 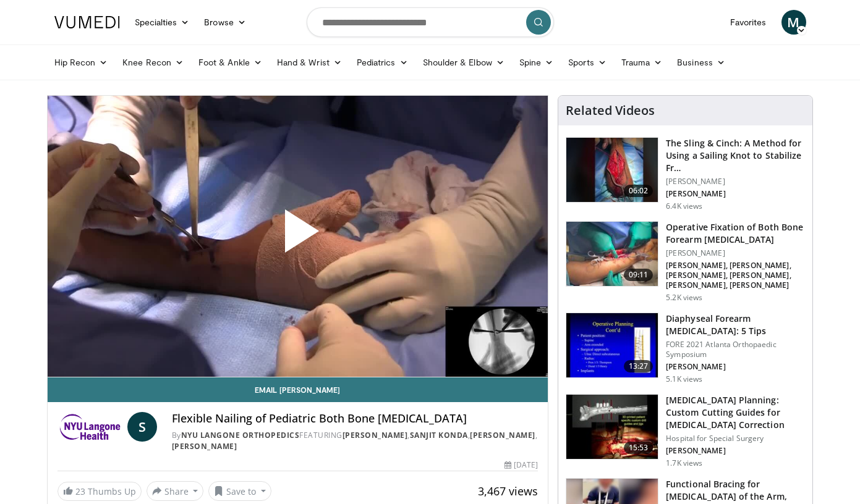 I want to click on a: Specialties, so click(x=162, y=22).